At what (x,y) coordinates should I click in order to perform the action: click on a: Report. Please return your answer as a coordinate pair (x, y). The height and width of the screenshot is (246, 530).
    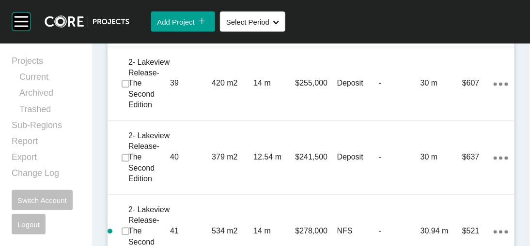
    Looking at the image, I should click on (46, 143).